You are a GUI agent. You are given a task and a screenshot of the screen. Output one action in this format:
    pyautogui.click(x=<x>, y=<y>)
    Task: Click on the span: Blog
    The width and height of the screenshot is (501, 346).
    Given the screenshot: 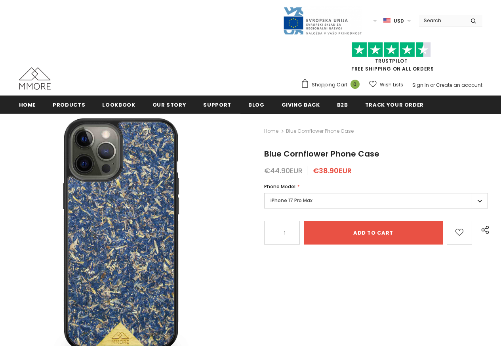 What is the action you would take?
    pyautogui.click(x=256, y=104)
    